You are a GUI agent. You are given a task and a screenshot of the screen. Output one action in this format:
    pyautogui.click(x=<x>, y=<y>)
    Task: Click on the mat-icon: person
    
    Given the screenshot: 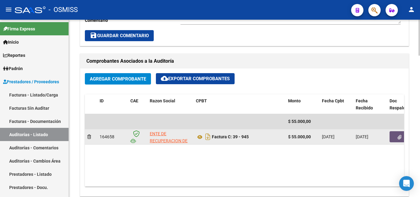 What is the action you would take?
    pyautogui.click(x=411, y=10)
    